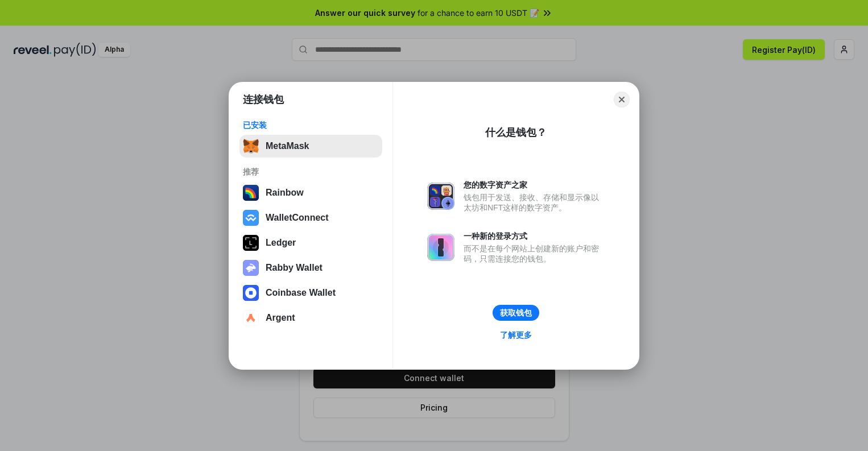  What do you see at coordinates (285, 193) in the screenshot?
I see `div: Rainbow` at bounding box center [285, 193].